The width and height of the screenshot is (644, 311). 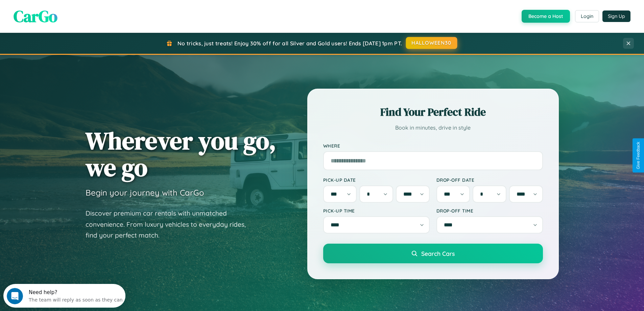 I want to click on button: Login, so click(x=587, y=16).